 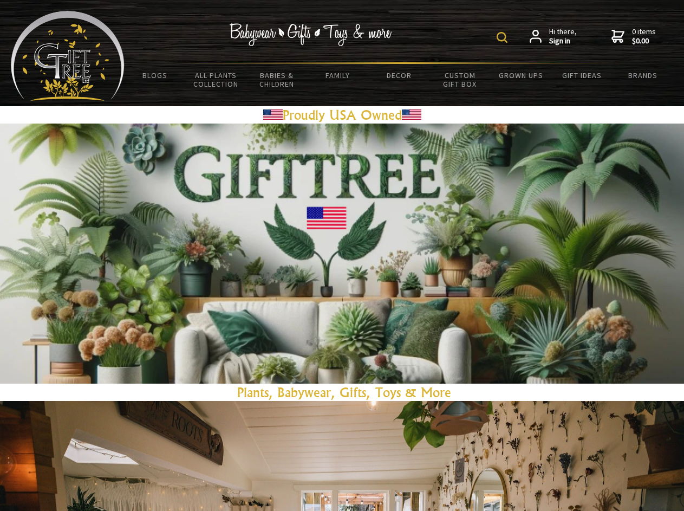 What do you see at coordinates (643, 75) in the screenshot?
I see `a: Brands` at bounding box center [643, 75].